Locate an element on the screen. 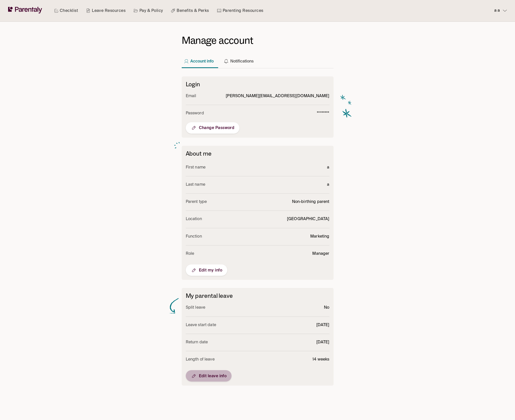 The height and width of the screenshot is (420, 515). p: Length of leave is located at coordinates (200, 359).